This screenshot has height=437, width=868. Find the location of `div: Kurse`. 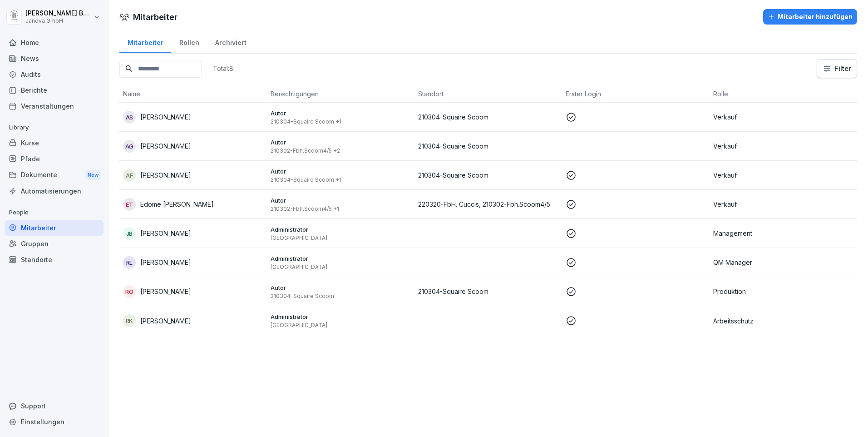

div: Kurse is located at coordinates (54, 143).